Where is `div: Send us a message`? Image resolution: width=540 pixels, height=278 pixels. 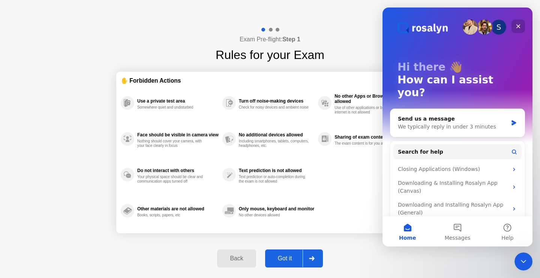 div: Send us a message is located at coordinates (70, 111).